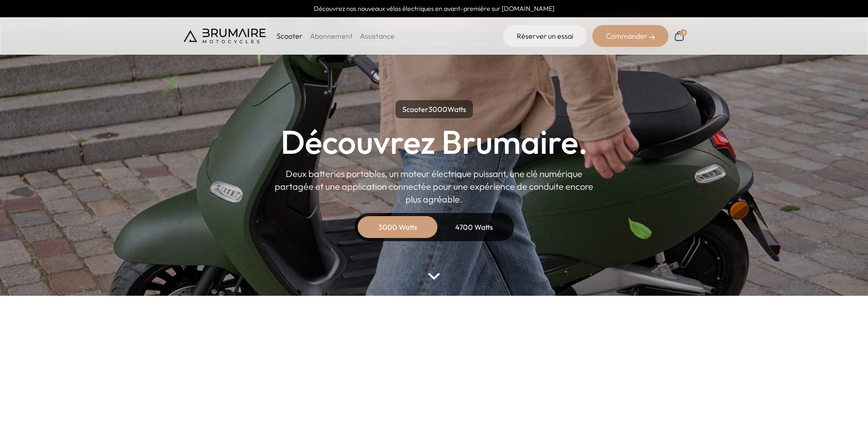  Describe the element at coordinates (435, 109) in the screenshot. I see `p: Scooter Watts` at that location.